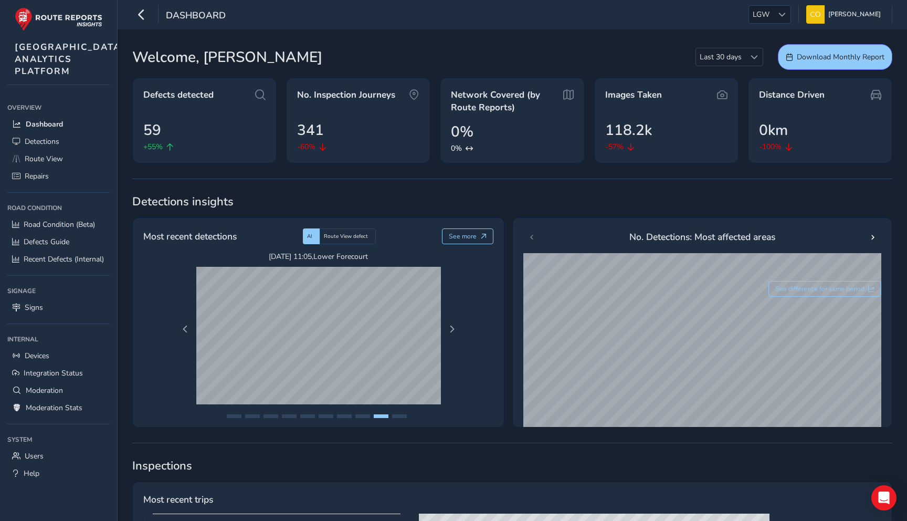 Image resolution: width=907 pixels, height=521 pixels. I want to click on span: See difference for same period, so click(820, 289).